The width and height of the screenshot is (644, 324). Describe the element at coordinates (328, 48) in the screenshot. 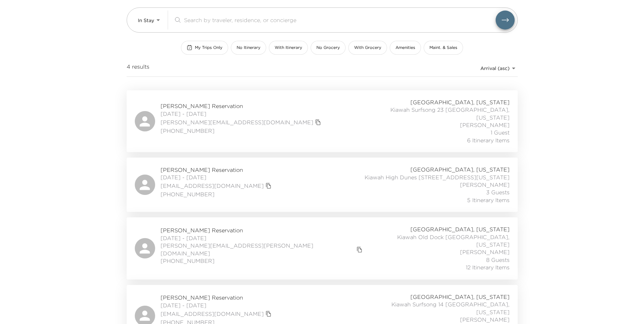

I see `span: No Grocery` at that location.